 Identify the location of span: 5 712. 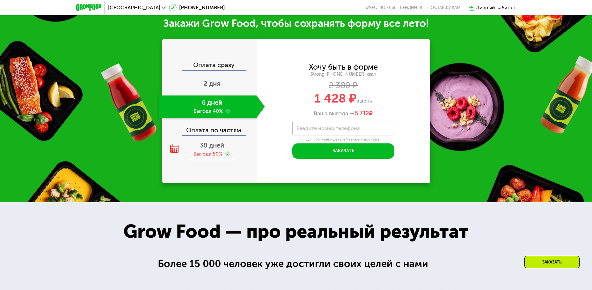
(362, 113).